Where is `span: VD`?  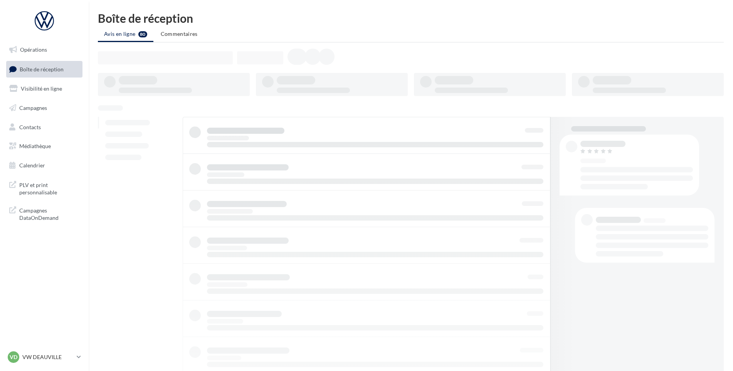 span: VD is located at coordinates (13, 357).